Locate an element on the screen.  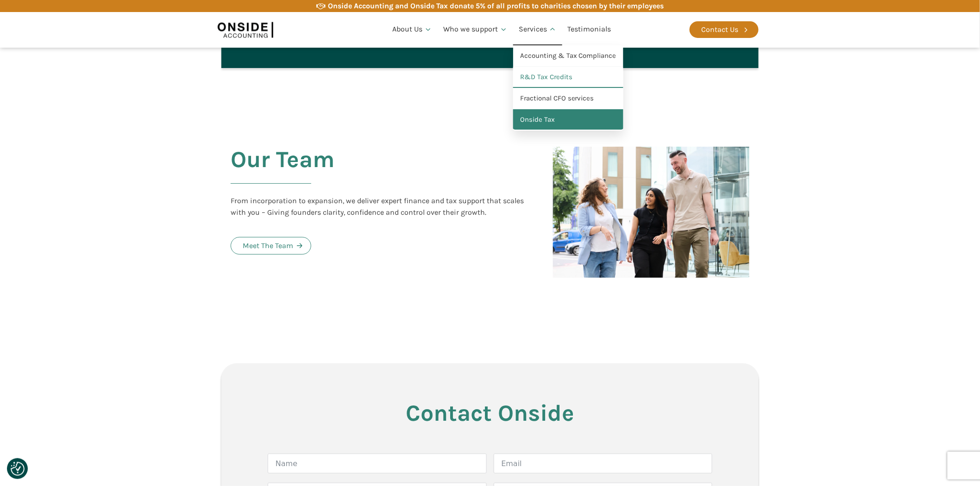
a: Onside Tax is located at coordinates (568, 120).